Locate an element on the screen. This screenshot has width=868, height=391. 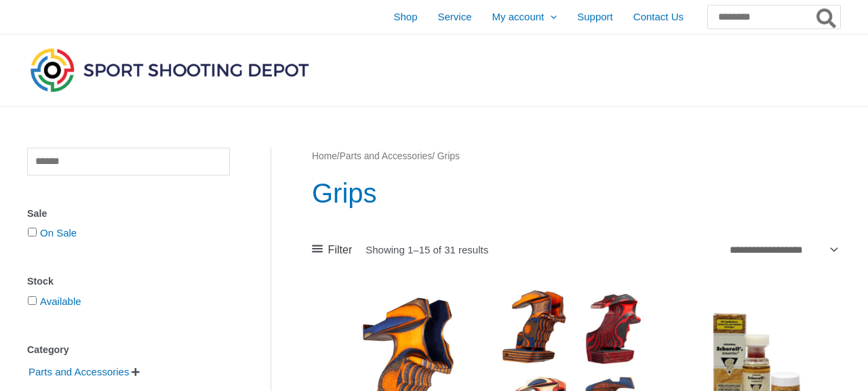
div: Category is located at coordinates (128, 349).